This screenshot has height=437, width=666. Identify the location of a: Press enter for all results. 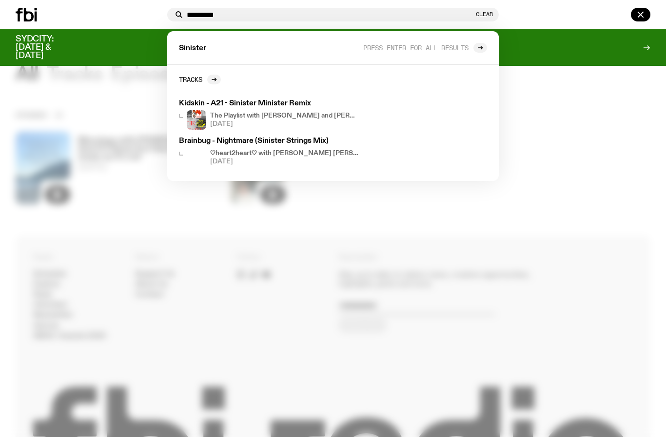
(425, 48).